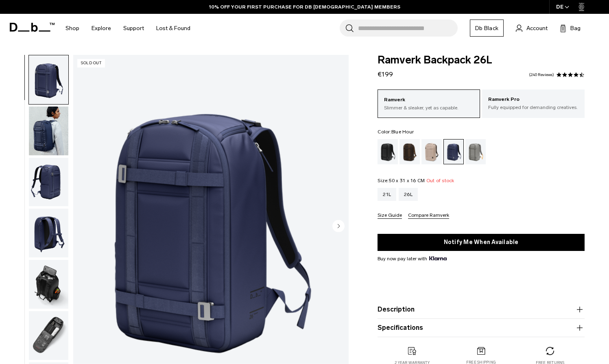 The image size is (609, 364). What do you see at coordinates (487, 28) in the screenshot?
I see `a: Db Black` at bounding box center [487, 28].